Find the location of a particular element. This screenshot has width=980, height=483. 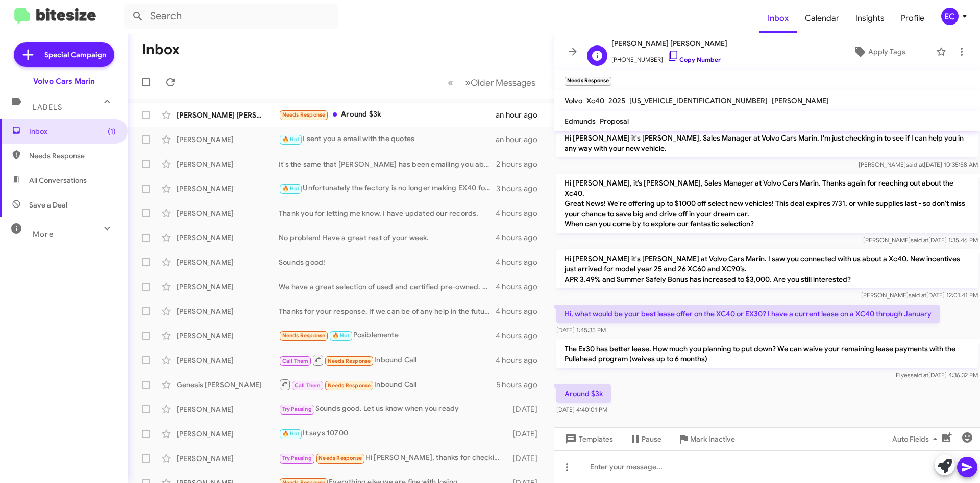

span: Calendar is located at coordinates (822, 19).